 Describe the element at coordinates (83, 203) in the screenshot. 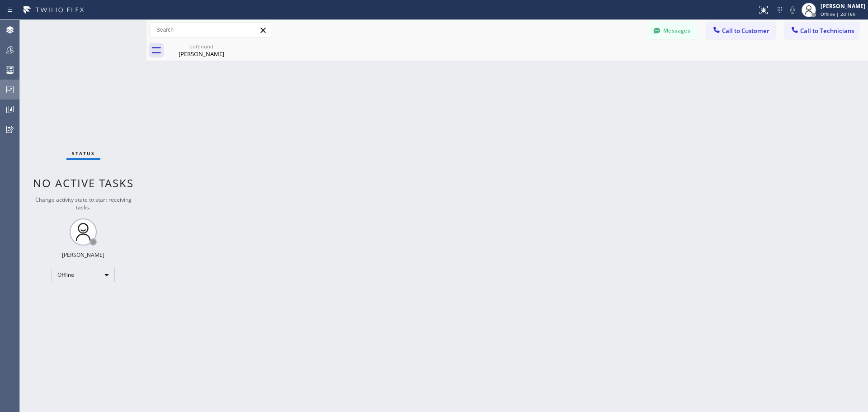

I see `span: Change activity state to start receiving tasks.` at that location.